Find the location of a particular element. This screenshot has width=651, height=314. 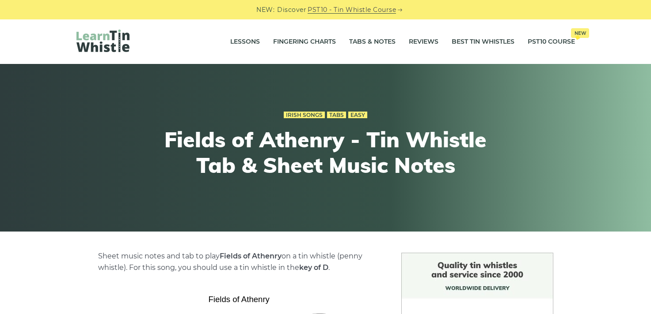

a: Easy is located at coordinates (357, 115).